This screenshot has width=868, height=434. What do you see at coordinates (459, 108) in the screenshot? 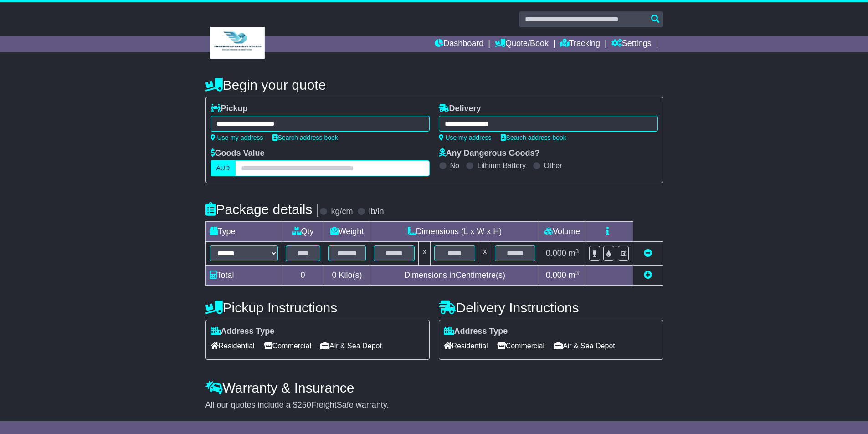
I see `label: Delivery` at bounding box center [459, 108].